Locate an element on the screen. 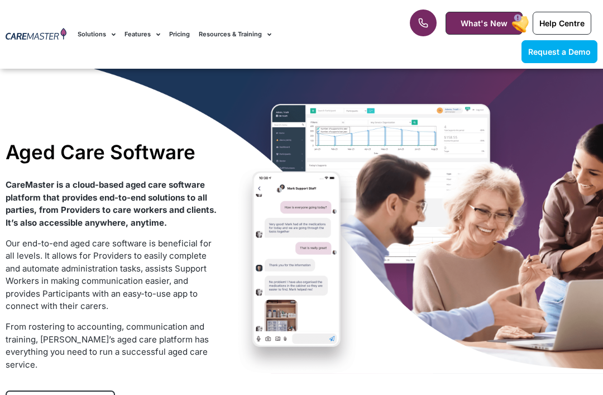 This screenshot has height=395, width=603. a: Solutions is located at coordinates (97, 34).